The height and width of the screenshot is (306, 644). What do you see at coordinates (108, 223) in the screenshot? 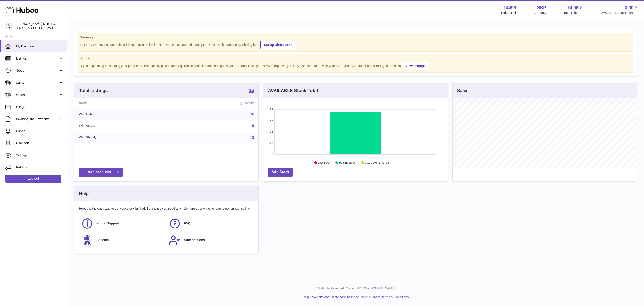
I see `span: Huboo Support` at bounding box center [108, 223].